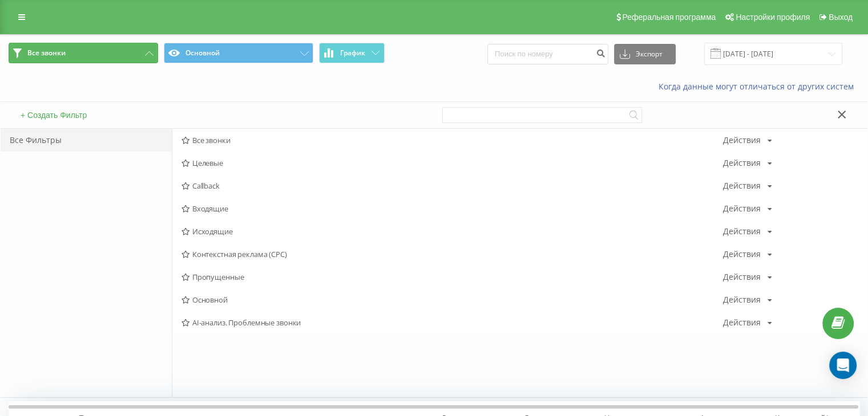 Image resolution: width=868 pixels, height=416 pixels. I want to click on span: Пропущенные, so click(452, 277).